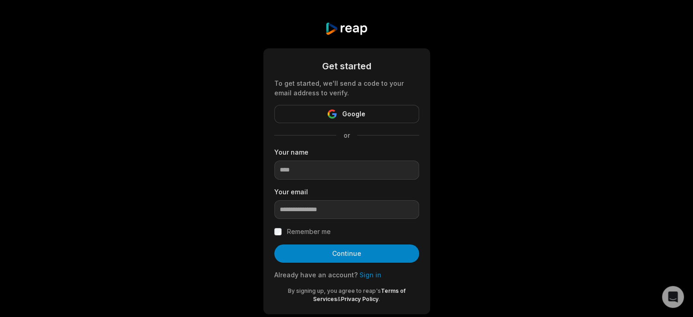 This screenshot has height=317, width=693. What do you see at coordinates (347, 191) in the screenshot?
I see `label: Your email` at bounding box center [347, 191].